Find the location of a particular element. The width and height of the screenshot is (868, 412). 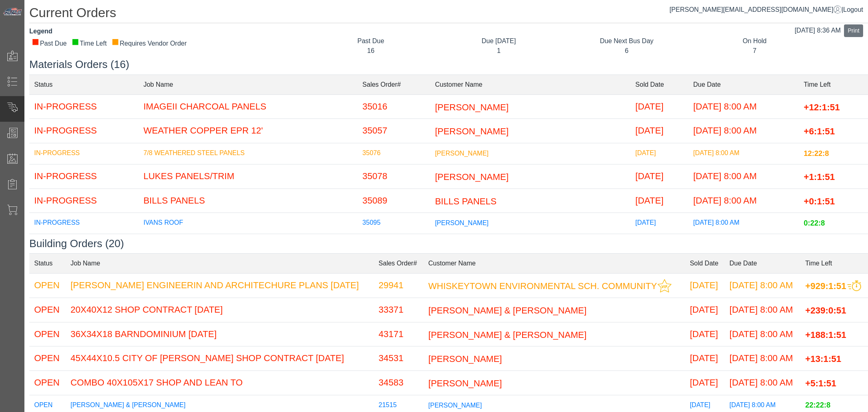

td: 35078 is located at coordinates (394, 176).